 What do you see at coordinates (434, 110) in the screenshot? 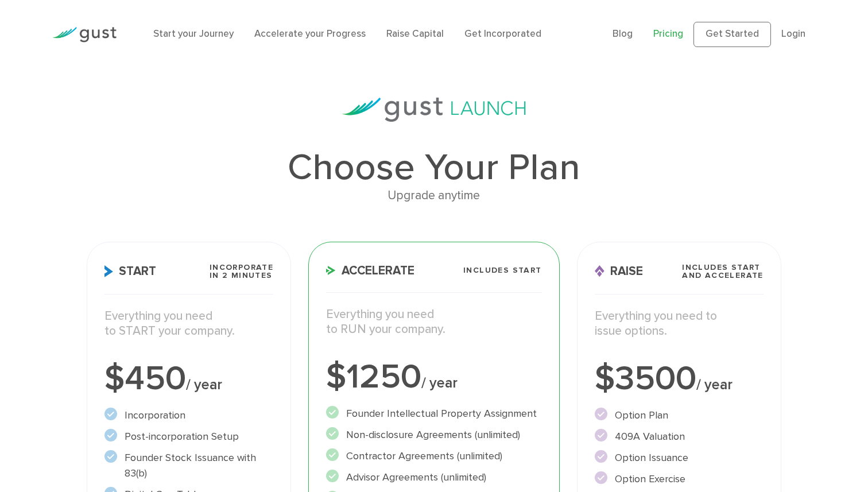
I see `img: gust-launch-logos.svg` at bounding box center [434, 110].